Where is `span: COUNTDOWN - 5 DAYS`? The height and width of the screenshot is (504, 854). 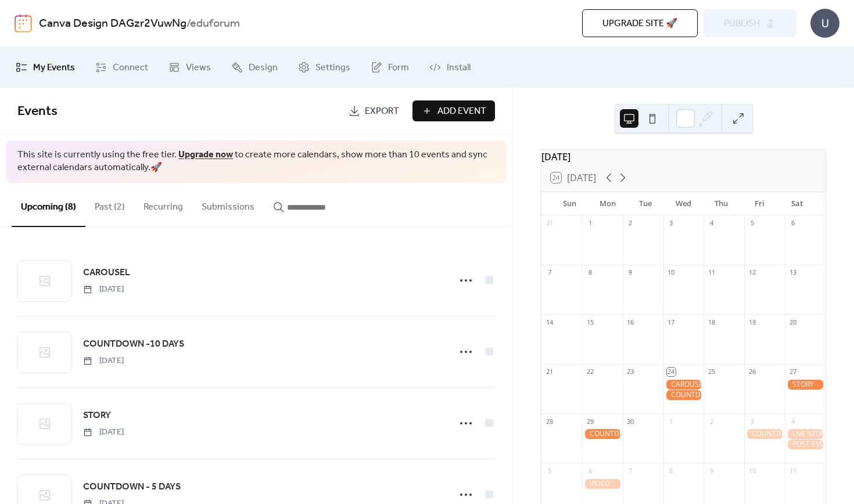 span: COUNTDOWN - 5 DAYS is located at coordinates (132, 487).